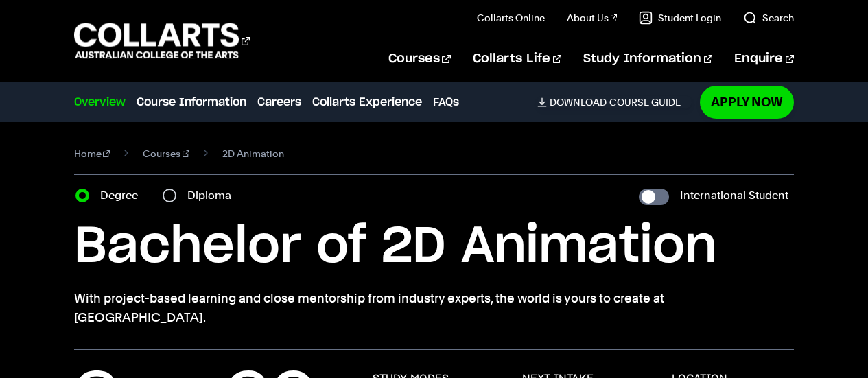 Image resolution: width=868 pixels, height=378 pixels. Describe the element at coordinates (191, 102) in the screenshot. I see `a: Course Information` at that location.